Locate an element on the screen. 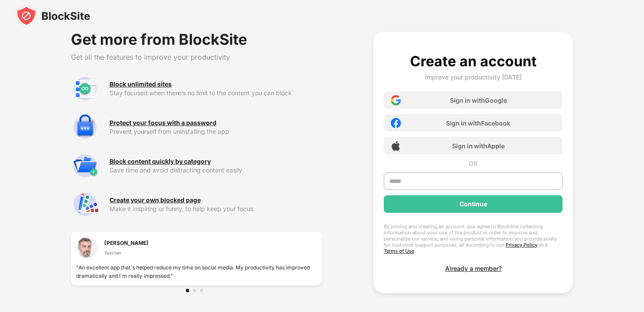  img: premium-category.svg is located at coordinates (85, 166).